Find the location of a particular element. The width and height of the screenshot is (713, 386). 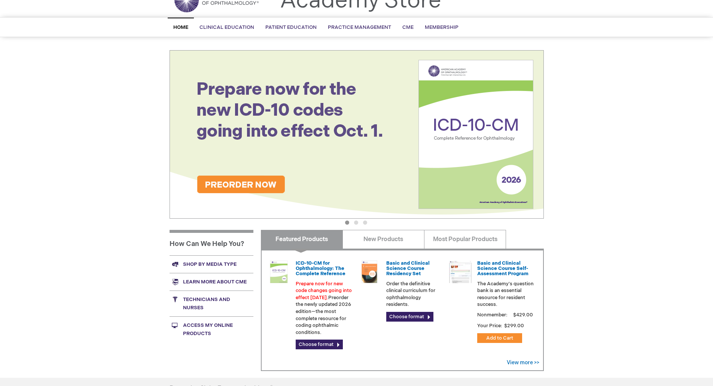

a: ICD-10-CM for Ophthalmology: The Complete Reference is located at coordinates (321, 269).